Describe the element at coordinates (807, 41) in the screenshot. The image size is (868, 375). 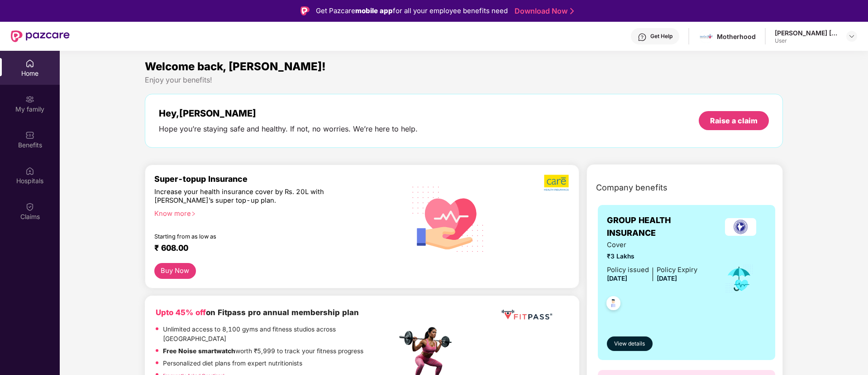
I see `div: User` at that location.